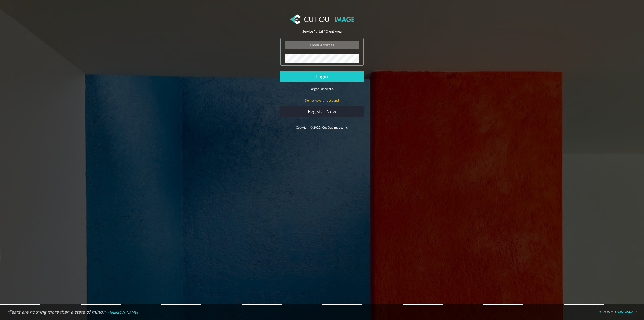 This screenshot has width=644, height=320. What do you see at coordinates (322, 89) in the screenshot?
I see `small: Forgot Password?` at bounding box center [322, 89].